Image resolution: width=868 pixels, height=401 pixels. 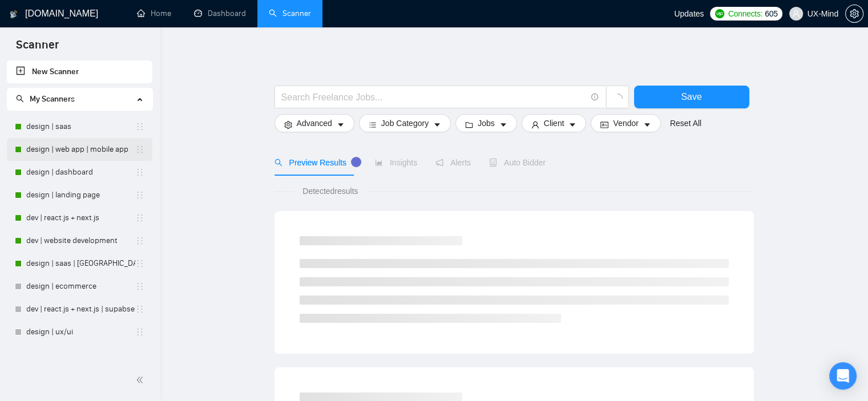 I want to click on li: dev | website development, so click(x=79, y=241).